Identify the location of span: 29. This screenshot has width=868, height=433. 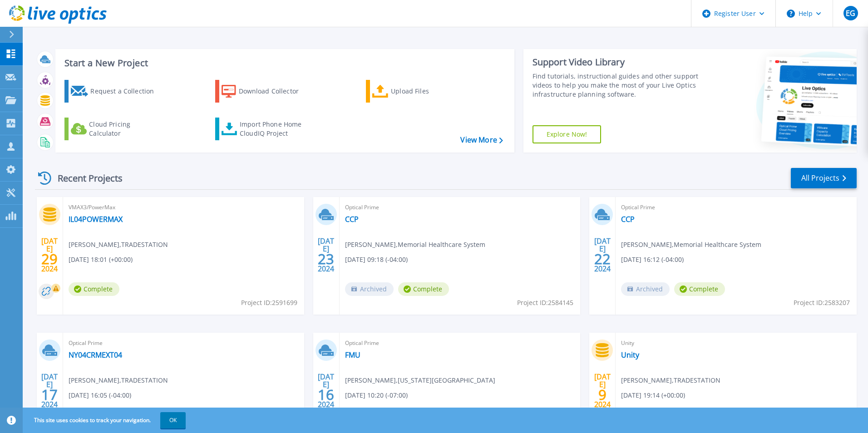
(50, 259).